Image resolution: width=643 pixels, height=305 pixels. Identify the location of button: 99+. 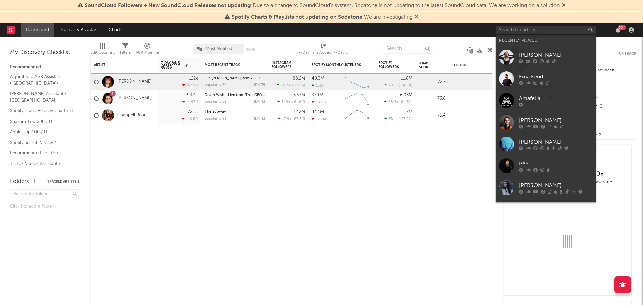
(618, 30).